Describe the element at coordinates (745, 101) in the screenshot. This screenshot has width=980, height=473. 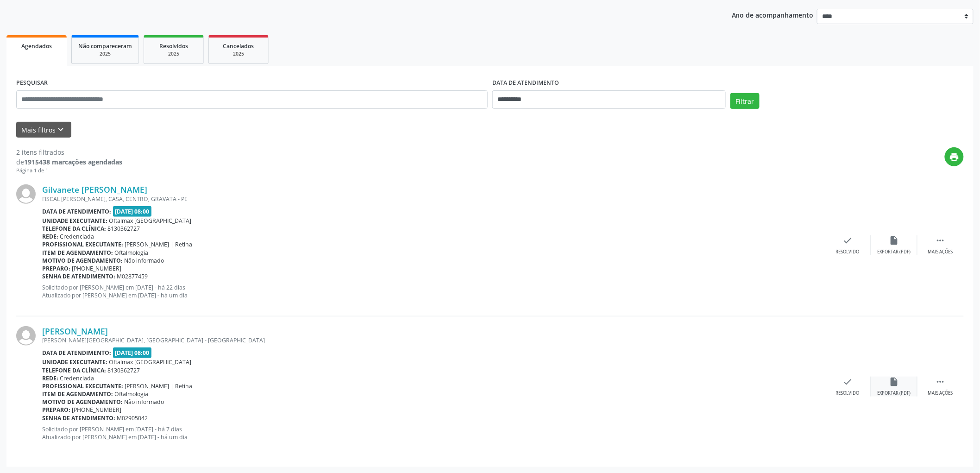
I see `button: Filtrar` at that location.